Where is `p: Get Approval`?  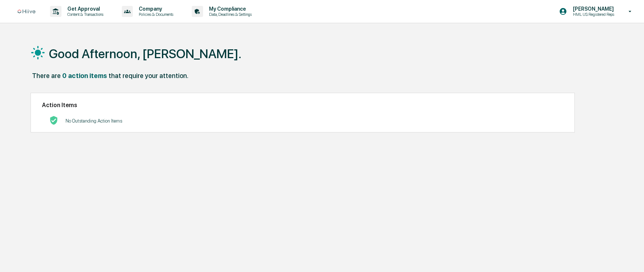 p: Get Approval is located at coordinates (84, 9).